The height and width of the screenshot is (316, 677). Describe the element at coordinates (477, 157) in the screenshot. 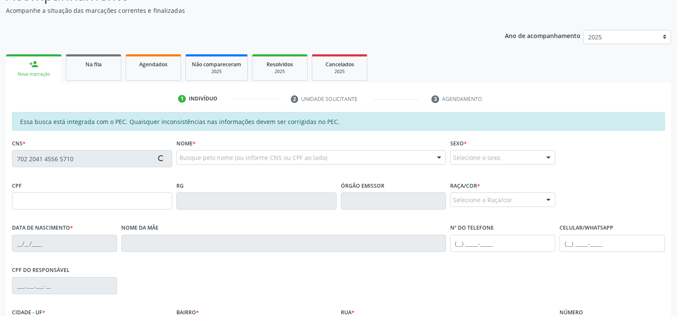

I see `span: Selecione o sexo` at that location.